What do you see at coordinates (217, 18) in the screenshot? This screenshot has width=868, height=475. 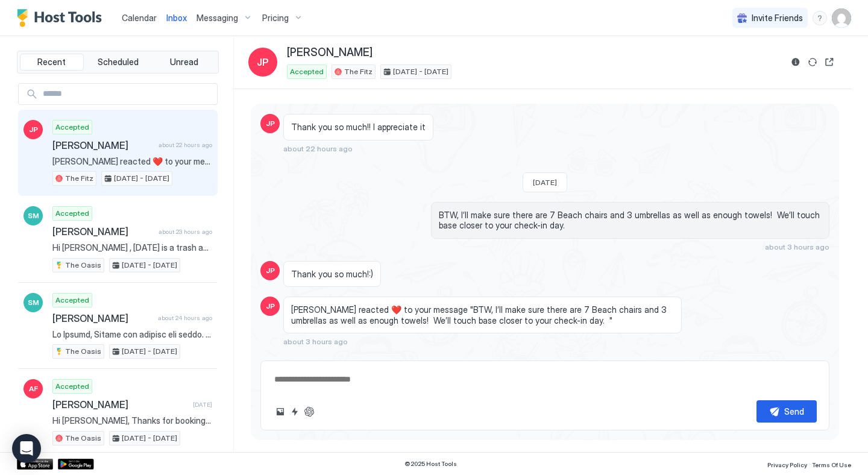 I see `span: Messaging` at bounding box center [217, 18].